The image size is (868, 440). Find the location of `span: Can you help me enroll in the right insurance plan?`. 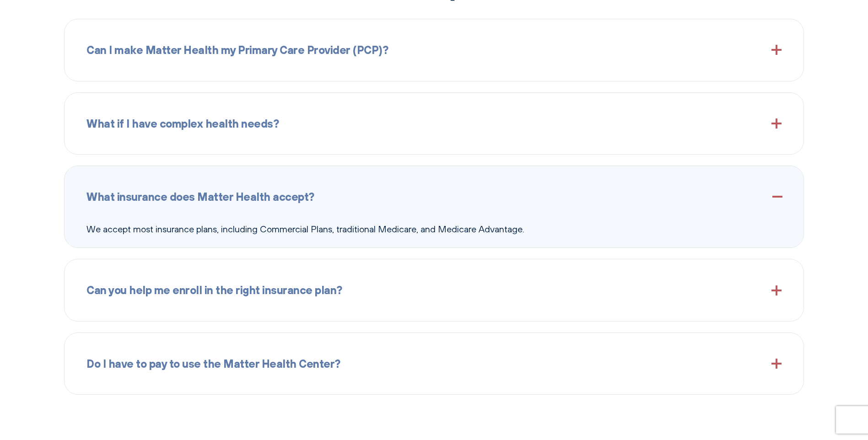

span: Can you help me enroll in the right insurance plan? is located at coordinates (214, 290).